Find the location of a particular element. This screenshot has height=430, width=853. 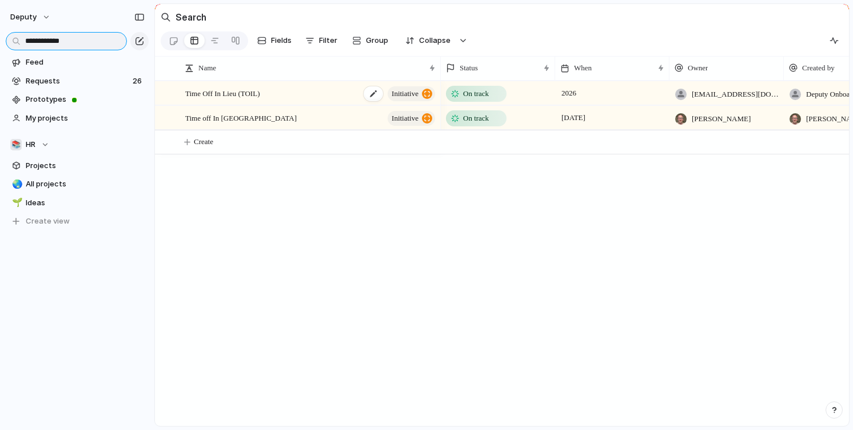

span: HR is located at coordinates (30, 145).